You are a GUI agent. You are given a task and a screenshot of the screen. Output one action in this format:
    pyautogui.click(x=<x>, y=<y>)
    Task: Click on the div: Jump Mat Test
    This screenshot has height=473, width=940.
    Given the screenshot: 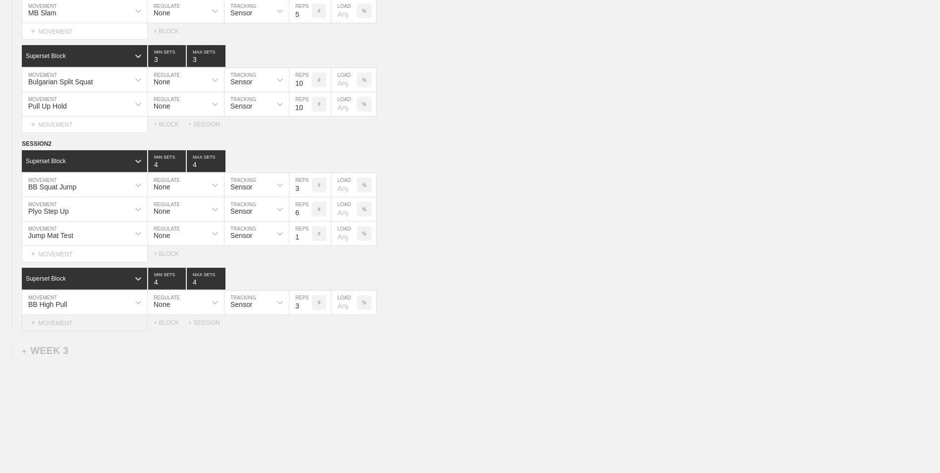 What is the action you would take?
    pyautogui.click(x=51, y=235)
    